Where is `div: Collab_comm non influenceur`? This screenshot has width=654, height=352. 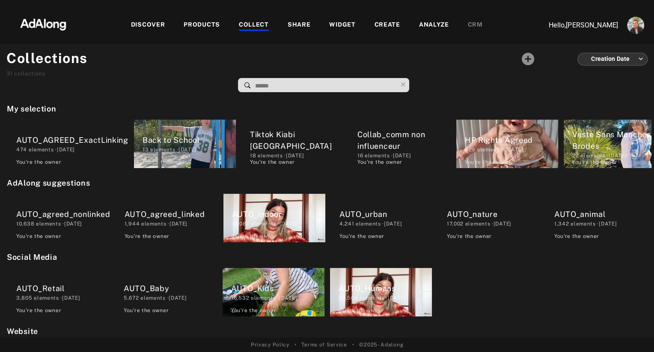 div: Collab_comm non influenceur is located at coordinates (404, 140).